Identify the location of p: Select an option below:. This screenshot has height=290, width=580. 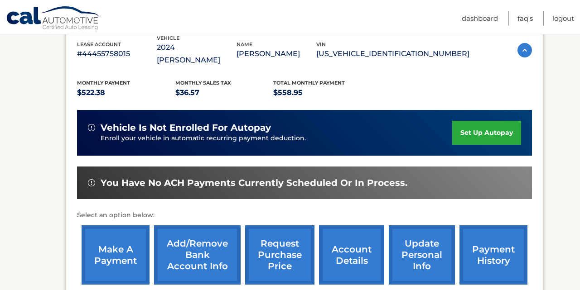
(304, 216).